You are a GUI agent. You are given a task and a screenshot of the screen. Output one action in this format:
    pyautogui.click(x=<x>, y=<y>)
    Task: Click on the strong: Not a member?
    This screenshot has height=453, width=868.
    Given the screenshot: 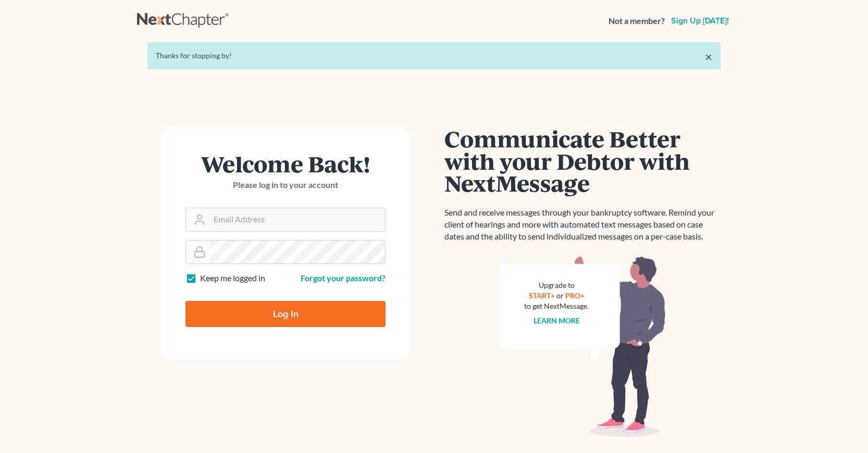 What is the action you would take?
    pyautogui.click(x=636, y=21)
    